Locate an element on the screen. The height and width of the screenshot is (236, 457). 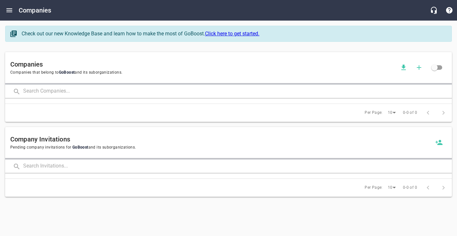
span: Pending company invitations for and its suborganizations. is located at coordinates (221, 148).